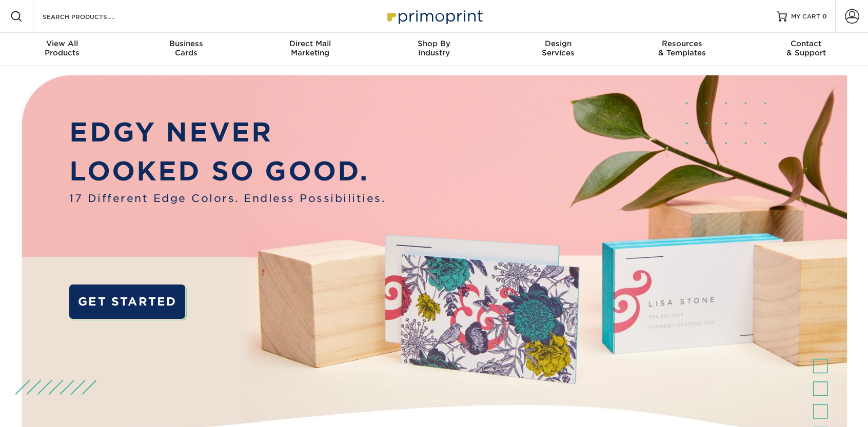 Image resolution: width=868 pixels, height=427 pixels. I want to click on span: Direct Mail, so click(310, 44).